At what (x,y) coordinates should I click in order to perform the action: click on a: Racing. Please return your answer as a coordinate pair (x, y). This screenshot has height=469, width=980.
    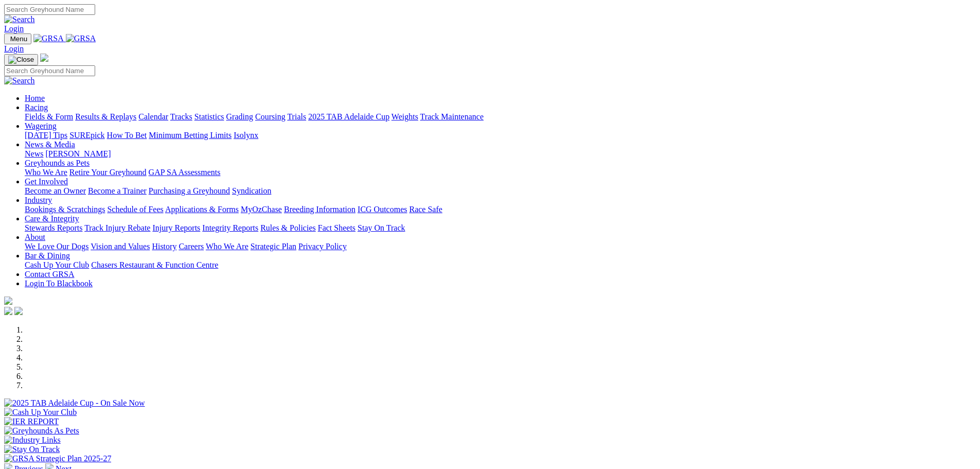
    Looking at the image, I should click on (36, 107).